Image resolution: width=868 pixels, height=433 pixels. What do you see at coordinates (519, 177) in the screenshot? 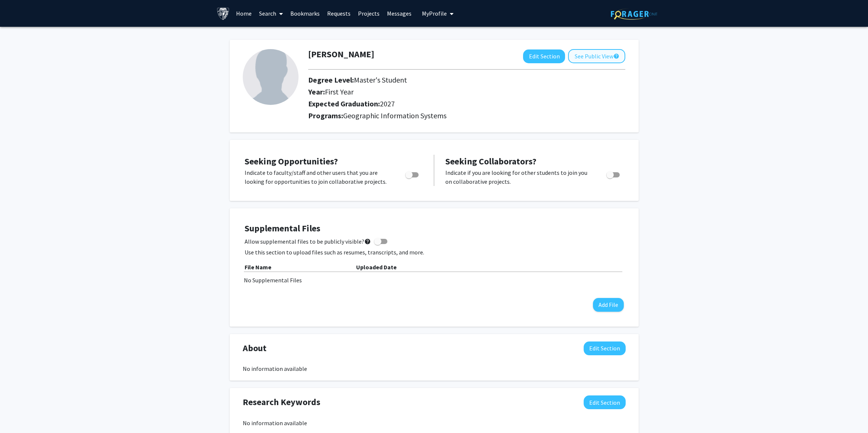
I see `p: Indicate if you are looking for other students to join you on collaborative projects.` at bounding box center [519, 177].